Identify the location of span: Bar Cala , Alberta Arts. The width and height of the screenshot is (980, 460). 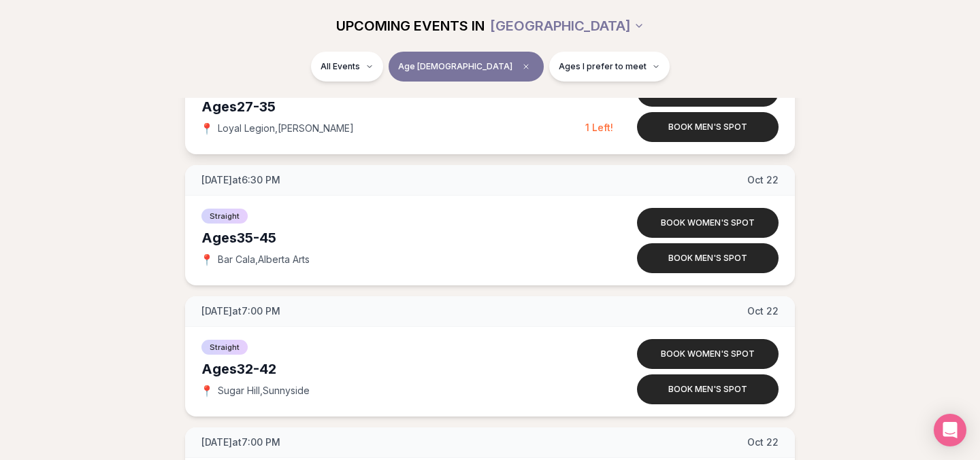
(264, 260).